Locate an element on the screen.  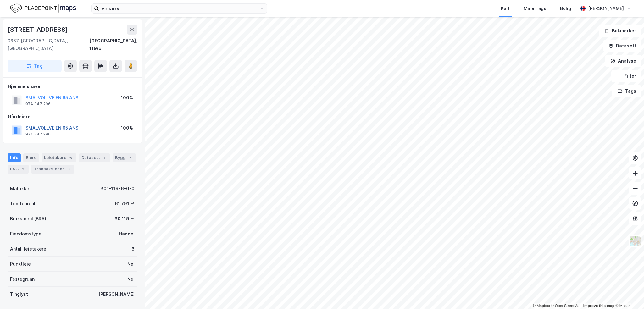
div: Tomteareal is located at coordinates (22, 204).